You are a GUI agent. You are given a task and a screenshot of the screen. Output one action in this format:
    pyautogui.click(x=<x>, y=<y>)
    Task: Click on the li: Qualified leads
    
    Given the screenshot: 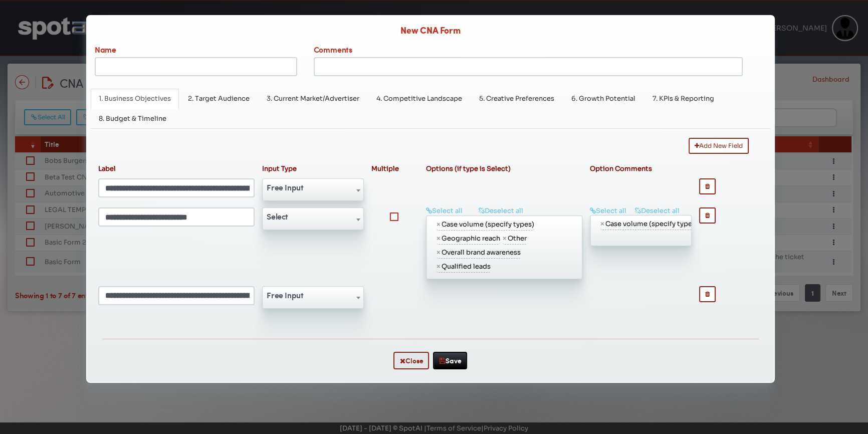 What is the action you would take?
    pyautogui.click(x=463, y=267)
    